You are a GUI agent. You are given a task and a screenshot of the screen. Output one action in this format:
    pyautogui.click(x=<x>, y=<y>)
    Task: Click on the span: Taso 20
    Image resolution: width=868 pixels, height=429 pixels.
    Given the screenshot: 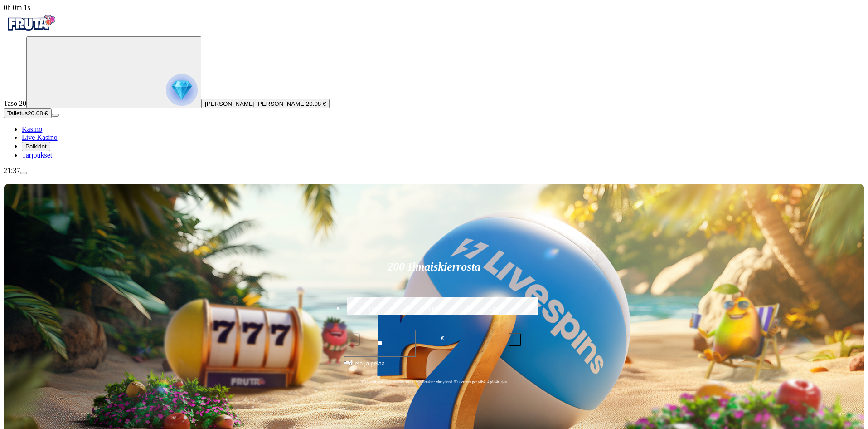 What is the action you would take?
    pyautogui.click(x=15, y=103)
    